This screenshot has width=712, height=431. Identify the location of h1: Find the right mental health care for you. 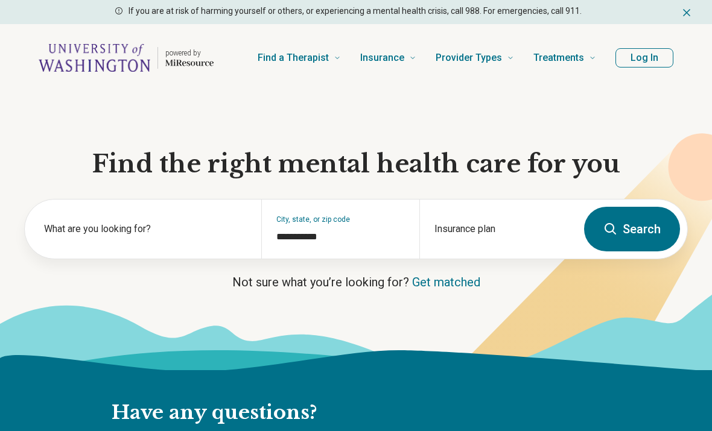
(356, 164).